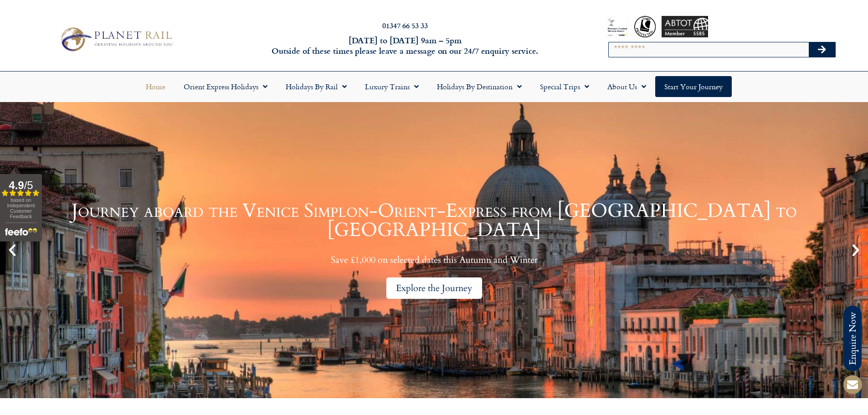  Describe the element at coordinates (392, 87) in the screenshot. I see `a: Luxury Trains` at that location.